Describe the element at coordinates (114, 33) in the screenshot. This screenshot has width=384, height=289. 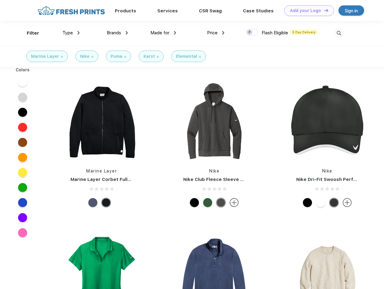
I see `span: Brands` at that location.